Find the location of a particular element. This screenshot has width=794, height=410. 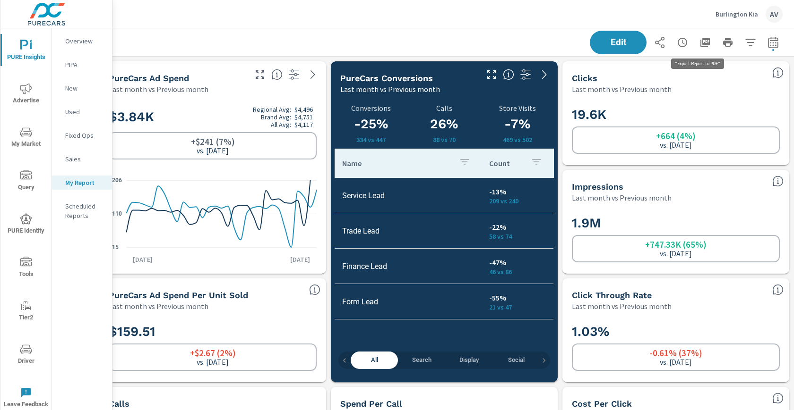

span: Driver is located at coordinates (26, 355).